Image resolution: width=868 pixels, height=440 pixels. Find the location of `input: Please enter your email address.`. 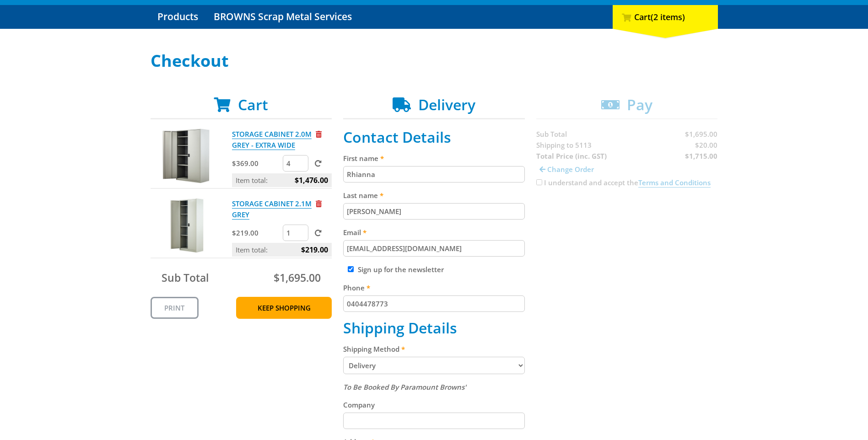

input: Please enter your email address. is located at coordinates (434, 248).